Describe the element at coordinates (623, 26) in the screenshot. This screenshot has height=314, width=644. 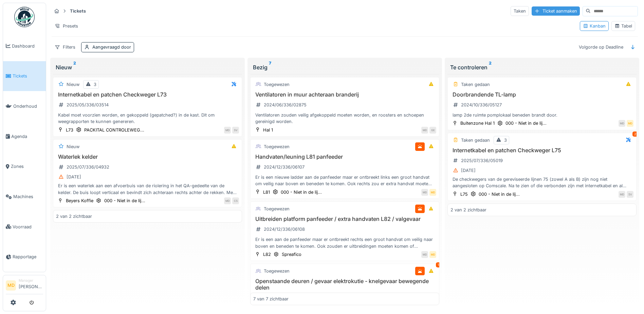
I see `div: Tabel` at that location.